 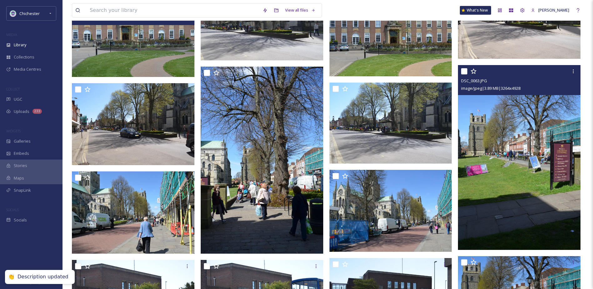 I want to click on input: Search your library, so click(x=173, y=10).